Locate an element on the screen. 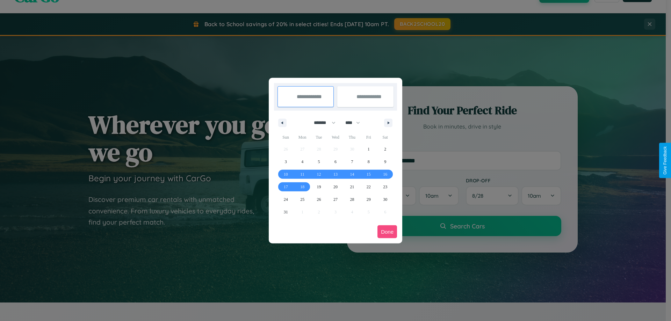 This screenshot has height=321, width=671. button: Done is located at coordinates (387, 232).